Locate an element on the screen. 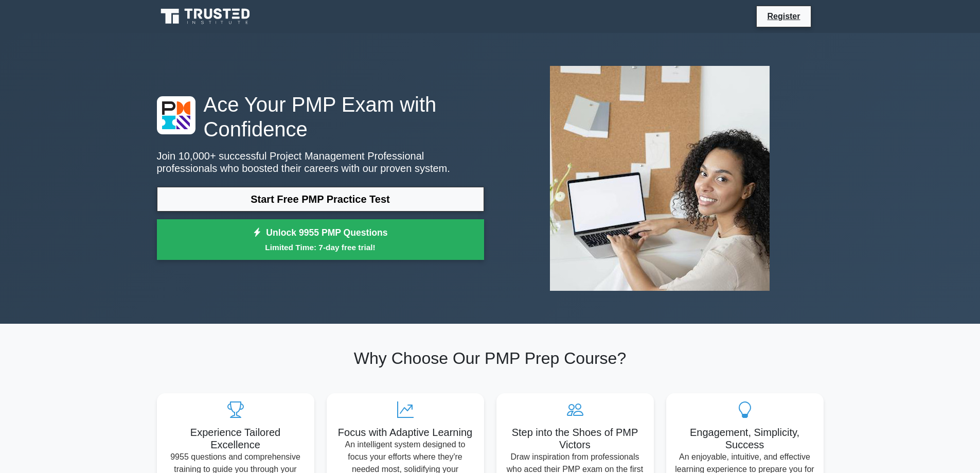 The image size is (980, 473). a: Register is located at coordinates (784, 16).